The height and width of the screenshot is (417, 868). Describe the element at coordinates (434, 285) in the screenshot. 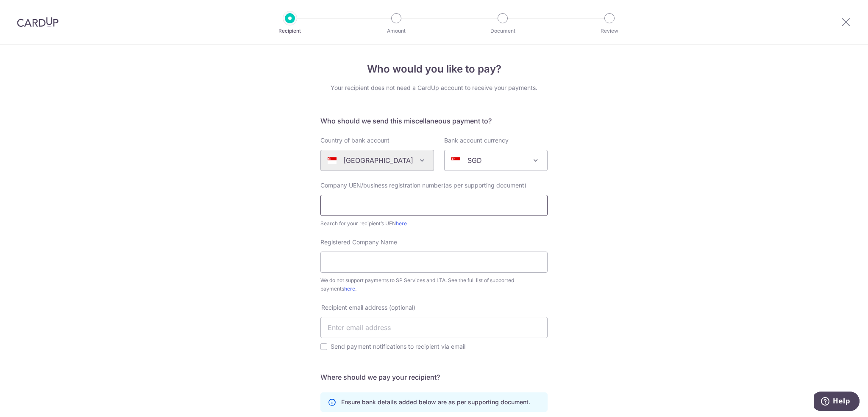

I see `div: We do not support payments to SP Services and LTA. See the full list of supported payments .` at that location.